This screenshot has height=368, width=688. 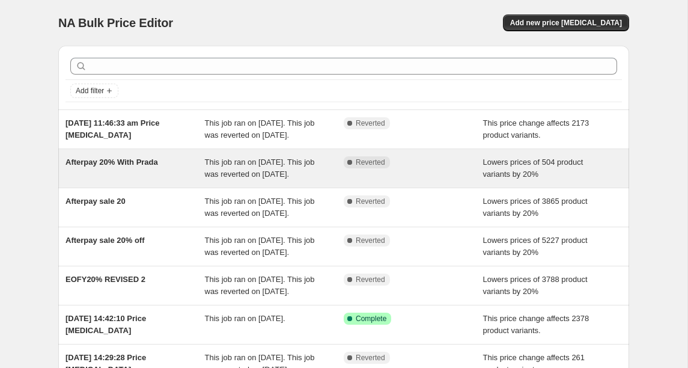 I want to click on span: This price change affects 2173 product variants., so click(x=536, y=129).